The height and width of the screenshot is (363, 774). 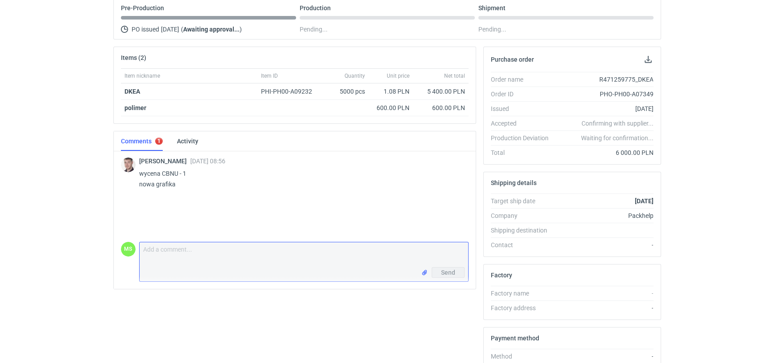 I want to click on div: Shipping destination, so click(x=523, y=231).